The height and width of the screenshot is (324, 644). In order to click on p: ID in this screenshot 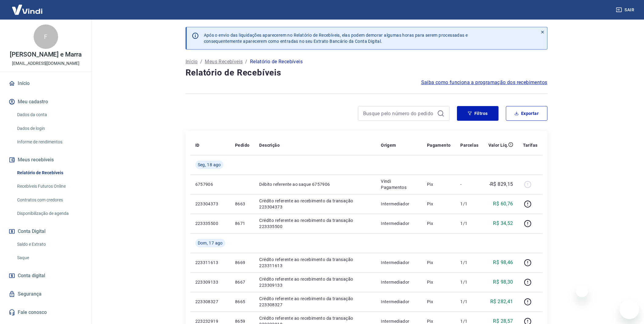, I will do `click(197, 145)`.